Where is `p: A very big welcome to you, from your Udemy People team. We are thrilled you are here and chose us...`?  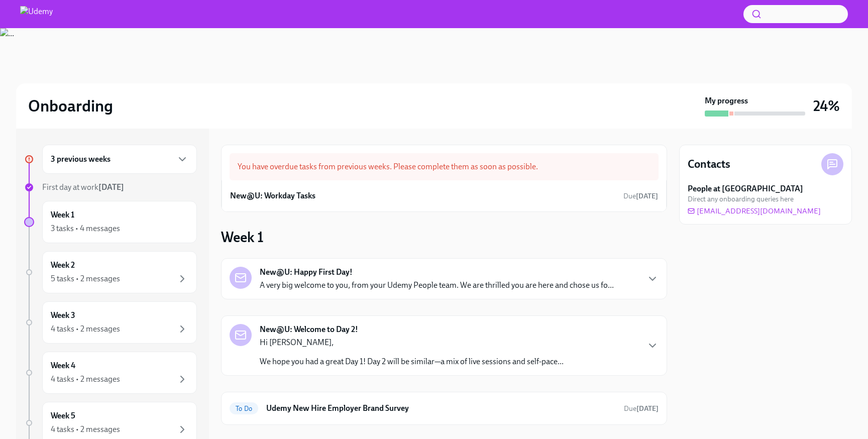
p: A very big welcome to you, from your Udemy People team. We are thrilled you are here and chose us... is located at coordinates (436, 285).